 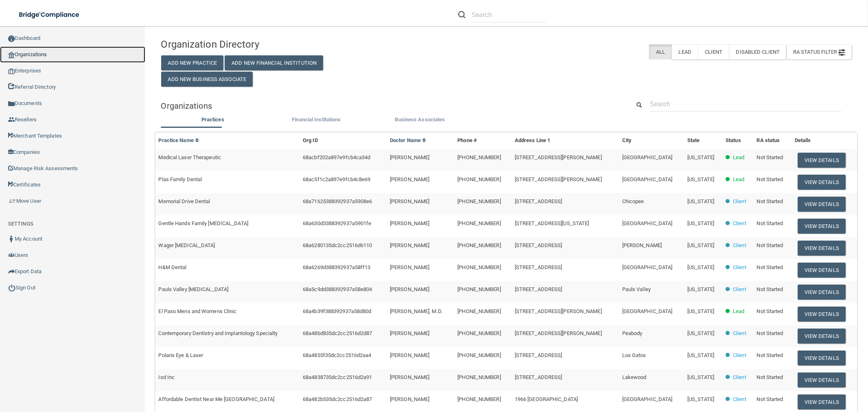 What do you see at coordinates (685, 52) in the screenshot?
I see `label: Lead` at bounding box center [685, 52].